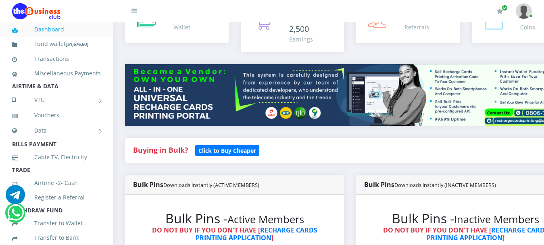 The image size is (544, 245). What do you see at coordinates (266, 219) in the screenshot?
I see `small: Active Members` at bounding box center [266, 219].